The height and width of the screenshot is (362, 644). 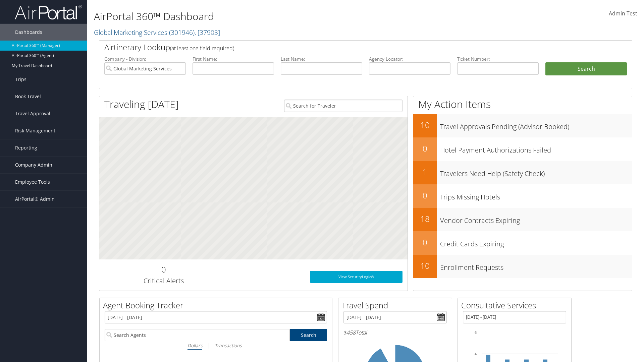 I want to click on a: 10Travel Approvals Pending (Advisor Booked), so click(x=523, y=126).